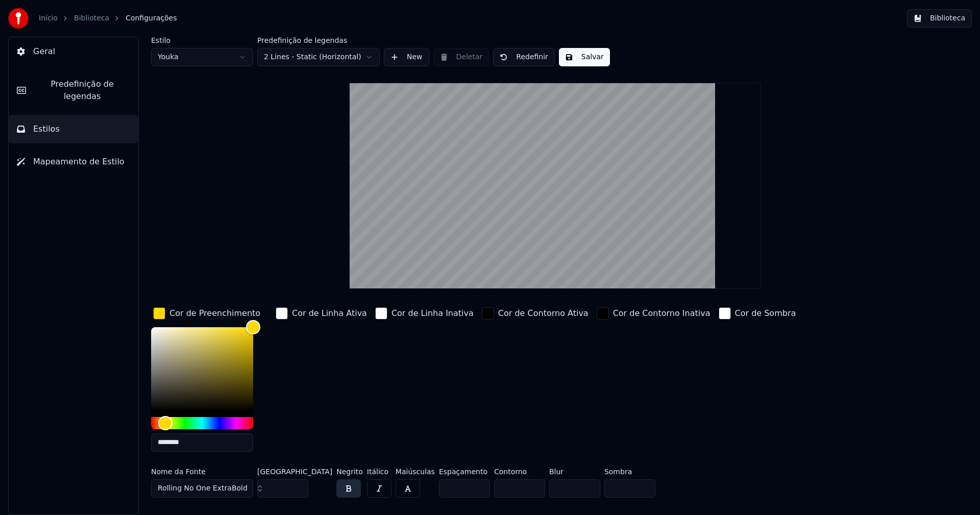  Describe the element at coordinates (44, 52) in the screenshot. I see `span: Geral` at that location.